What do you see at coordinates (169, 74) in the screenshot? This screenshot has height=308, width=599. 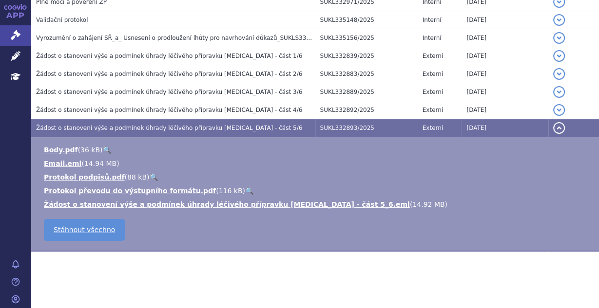 I see `span: Žádost o stanovení výše a podmínek úhrady léčivého přípravku Zejula - část 2/6` at bounding box center [169, 74].